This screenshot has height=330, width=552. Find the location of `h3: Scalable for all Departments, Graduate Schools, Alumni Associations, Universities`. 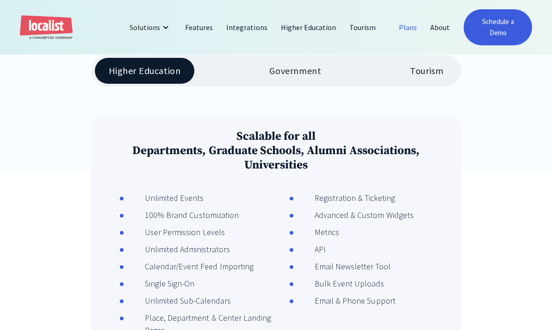

h3: Scalable for all Departments, Graduate Schools, Alumni Associations, Universities is located at coordinates (276, 150).